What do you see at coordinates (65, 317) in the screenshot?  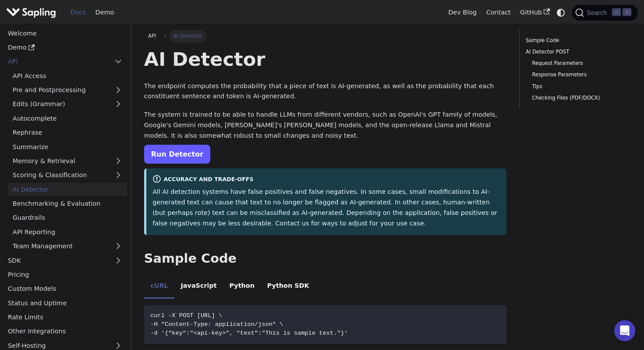 I see `a: Rate Limits` at bounding box center [65, 317].